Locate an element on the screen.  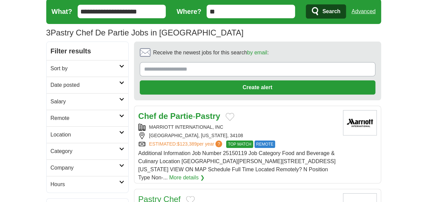
span: 3 is located at coordinates (48, 33).